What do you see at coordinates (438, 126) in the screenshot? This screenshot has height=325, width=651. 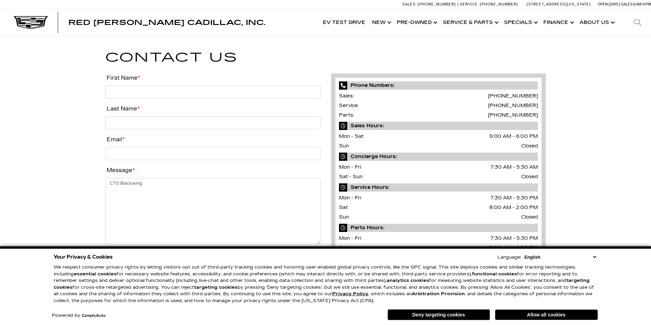 I see `span: Sales Hours:` at bounding box center [438, 126].